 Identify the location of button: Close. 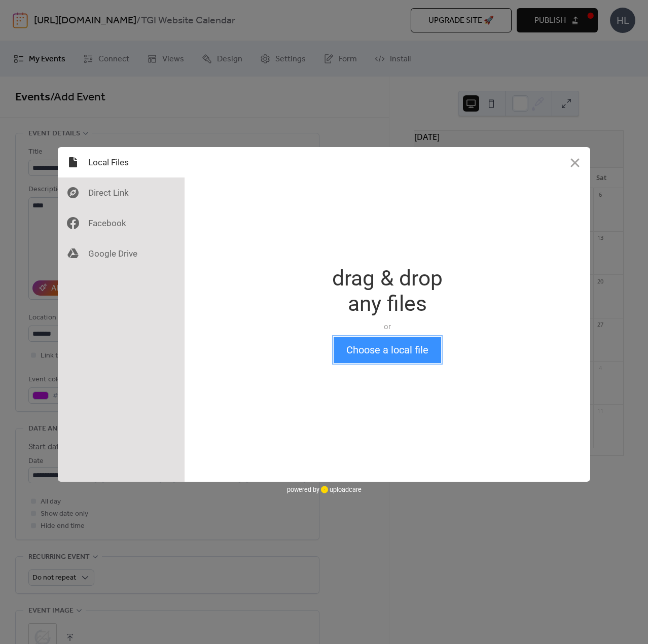
(575, 162).